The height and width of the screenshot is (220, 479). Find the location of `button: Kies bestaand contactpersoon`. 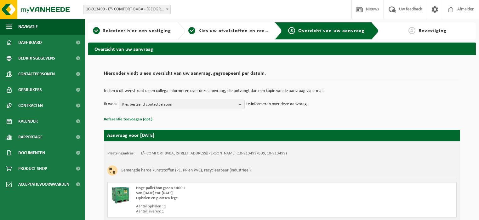

button: Kies bestaand contactpersoon is located at coordinates (182, 104).